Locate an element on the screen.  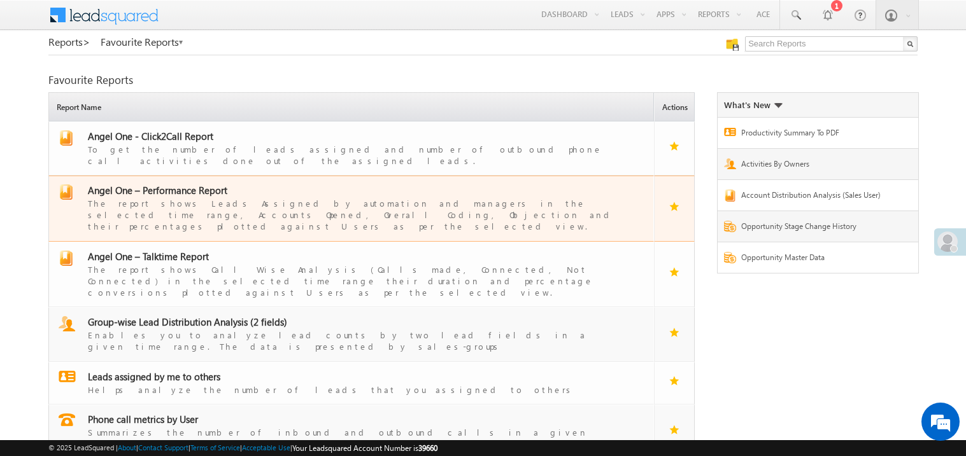
a: Acceptable Use is located at coordinates (266, 447).